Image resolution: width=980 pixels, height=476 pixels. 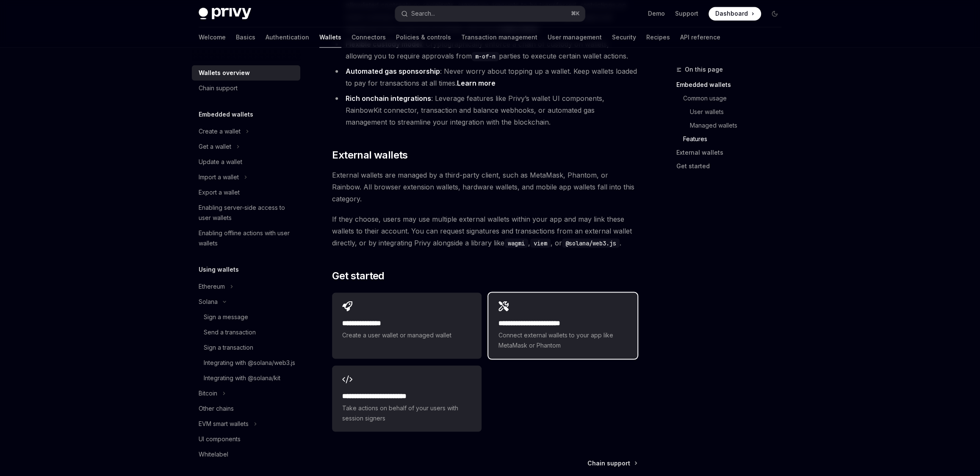 I want to click on div: Create a wallet, so click(x=219, y=131).